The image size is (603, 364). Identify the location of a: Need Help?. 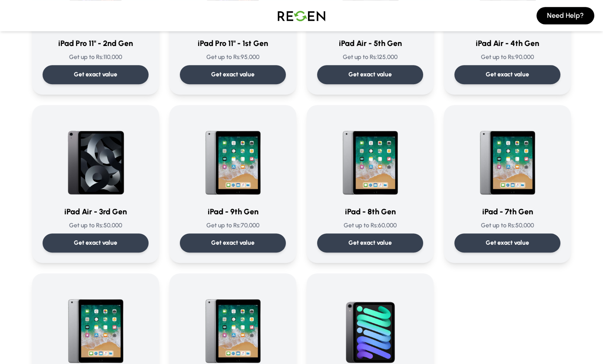
(565, 16).